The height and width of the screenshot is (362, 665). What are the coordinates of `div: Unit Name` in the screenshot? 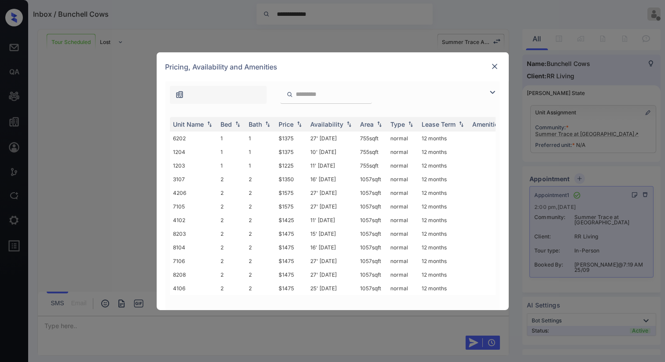 It's located at (189, 124).